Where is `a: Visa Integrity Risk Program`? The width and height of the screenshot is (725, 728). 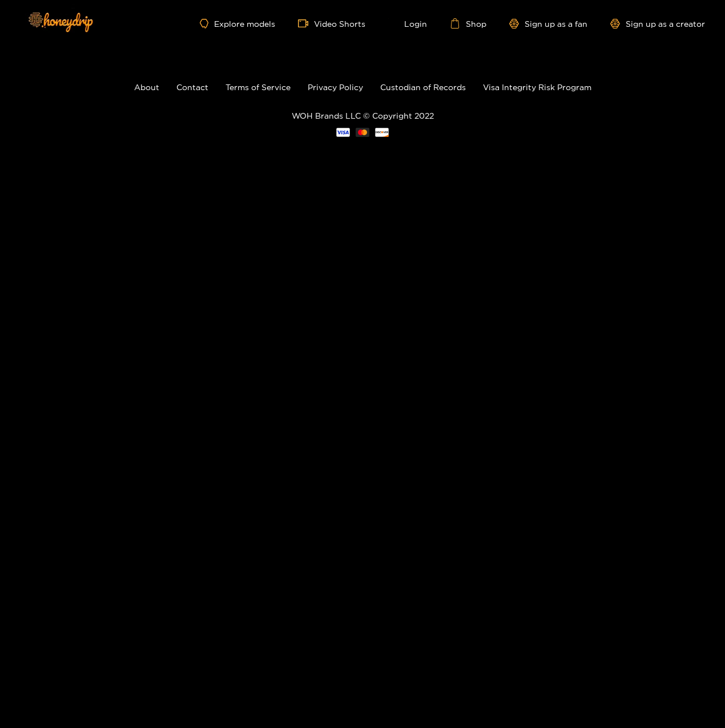 a: Visa Integrity Risk Program is located at coordinates (537, 86).